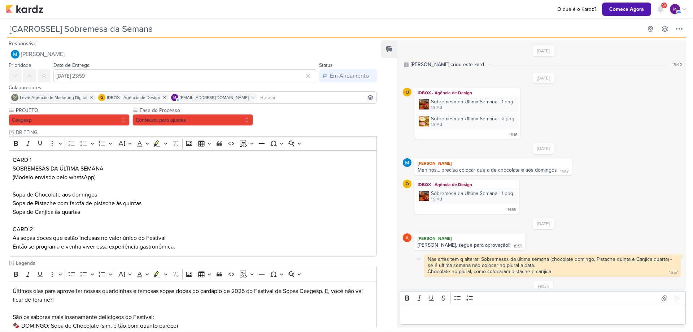 The image size is (693, 332). Describe the element at coordinates (193, 238) in the screenshot. I see `p: As sopas doces que estão inclusas no valor único do Festival` at that location.